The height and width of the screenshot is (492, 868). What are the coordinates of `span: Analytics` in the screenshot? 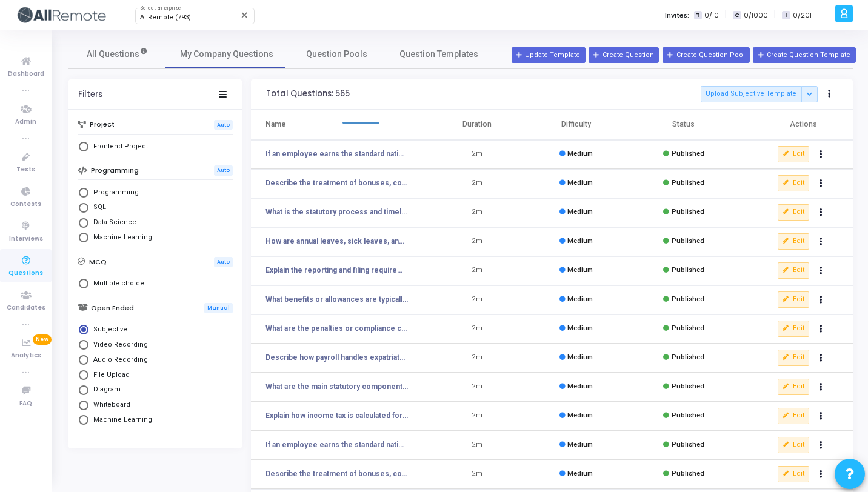 It's located at (26, 356).